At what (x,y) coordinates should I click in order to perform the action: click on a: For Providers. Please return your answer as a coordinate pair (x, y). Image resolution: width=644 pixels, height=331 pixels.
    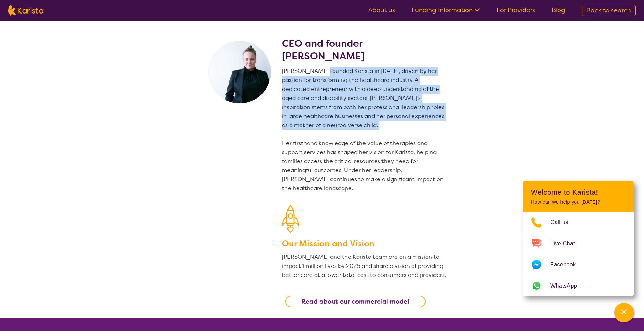
    Looking at the image, I should click on (516, 10).